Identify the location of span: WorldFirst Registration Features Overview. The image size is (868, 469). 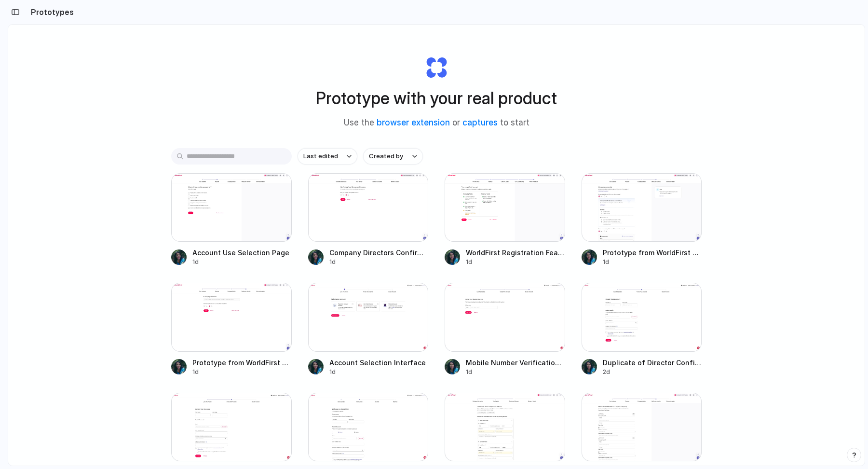
(516, 253).